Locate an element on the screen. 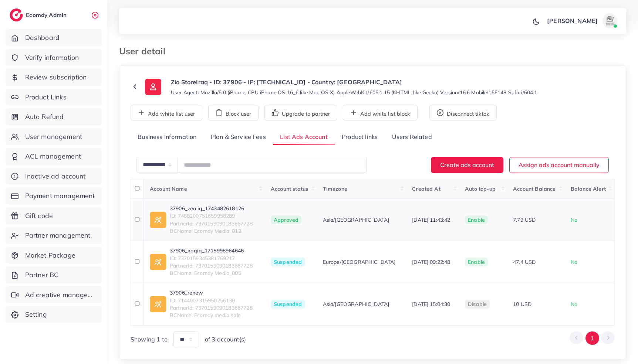 The width and height of the screenshot is (638, 364). span: 47.4 USD is located at coordinates (524, 262).